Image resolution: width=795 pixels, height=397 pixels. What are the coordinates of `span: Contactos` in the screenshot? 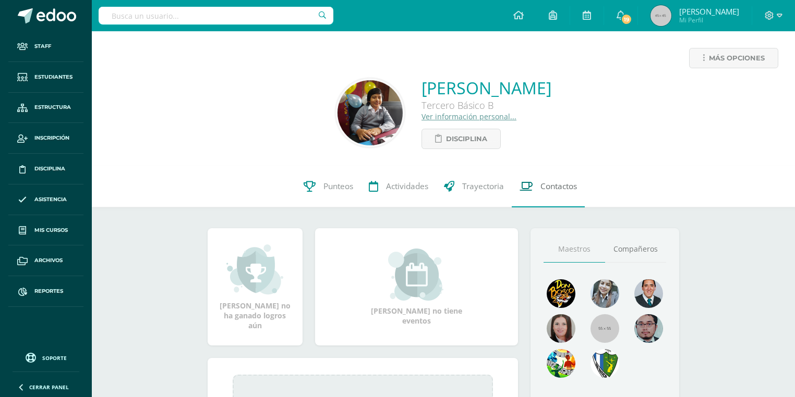 It's located at (558, 186).